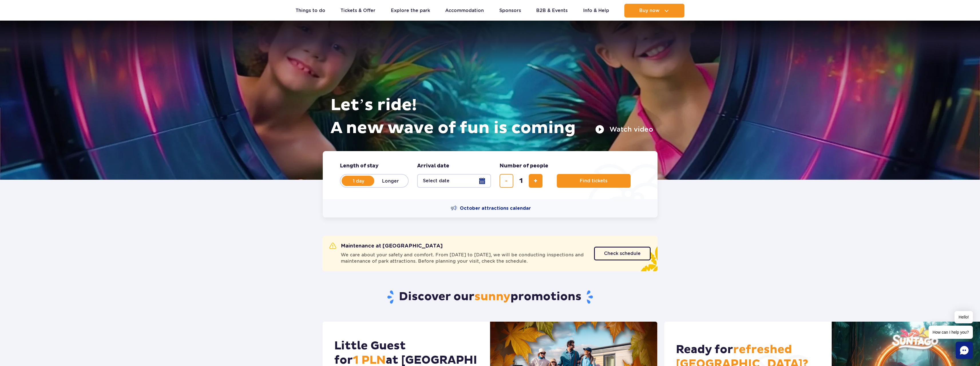  I want to click on form: Planning your visit to Park of Poland, so click(490, 175).